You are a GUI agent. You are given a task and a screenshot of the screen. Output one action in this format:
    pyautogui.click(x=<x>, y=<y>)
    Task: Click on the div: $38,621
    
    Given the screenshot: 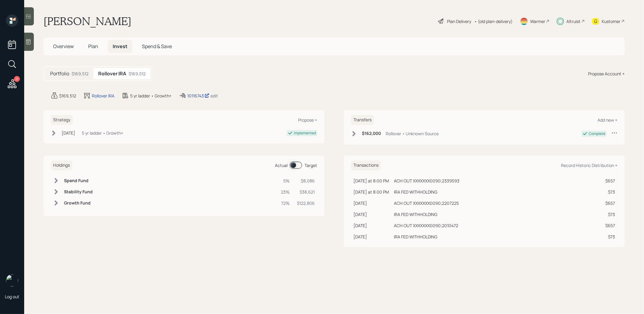 What is the action you would take?
    pyautogui.click(x=306, y=191)
    